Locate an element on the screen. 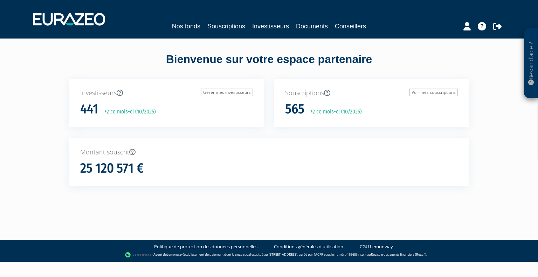 The width and height of the screenshot is (538, 277). a: Documents is located at coordinates (312, 26).